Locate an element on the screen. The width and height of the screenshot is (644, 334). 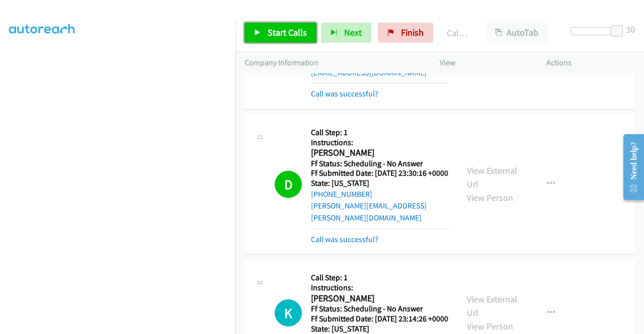
p: Company Information is located at coordinates (333, 63).